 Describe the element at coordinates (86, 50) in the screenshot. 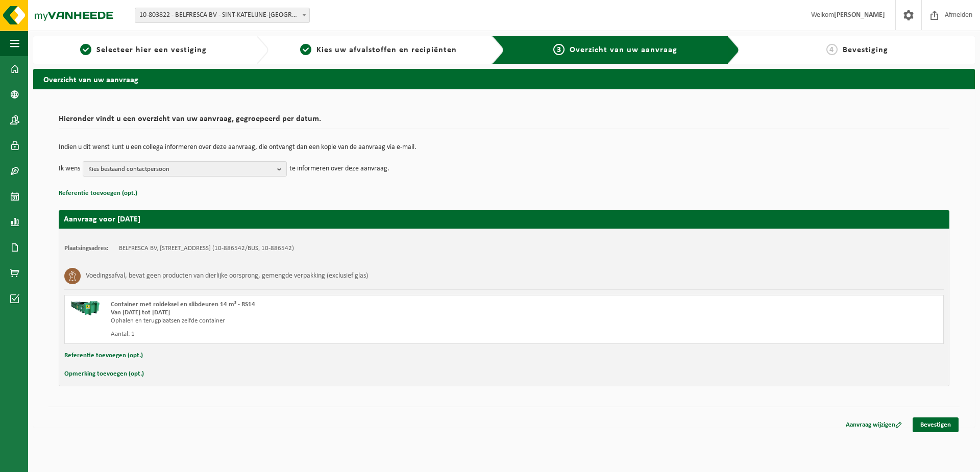

I see `span: 1` at that location.